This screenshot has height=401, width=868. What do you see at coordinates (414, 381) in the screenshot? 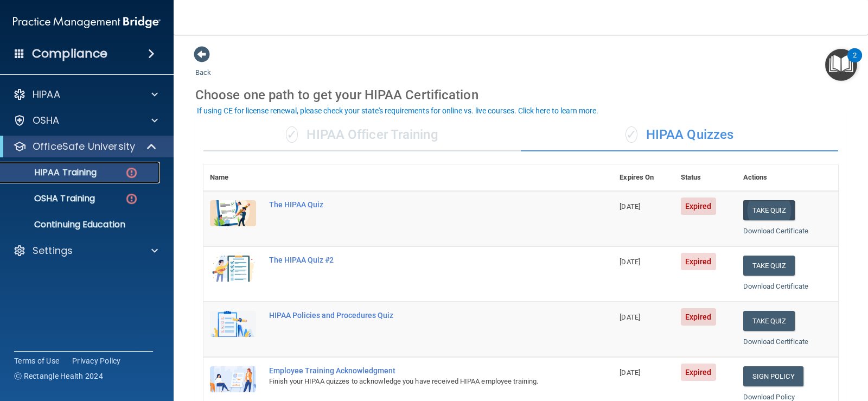
I see `div: Finish your HIPAA quizzes to acknowledge you have received HIPAA employee training.` at bounding box center [414, 381].